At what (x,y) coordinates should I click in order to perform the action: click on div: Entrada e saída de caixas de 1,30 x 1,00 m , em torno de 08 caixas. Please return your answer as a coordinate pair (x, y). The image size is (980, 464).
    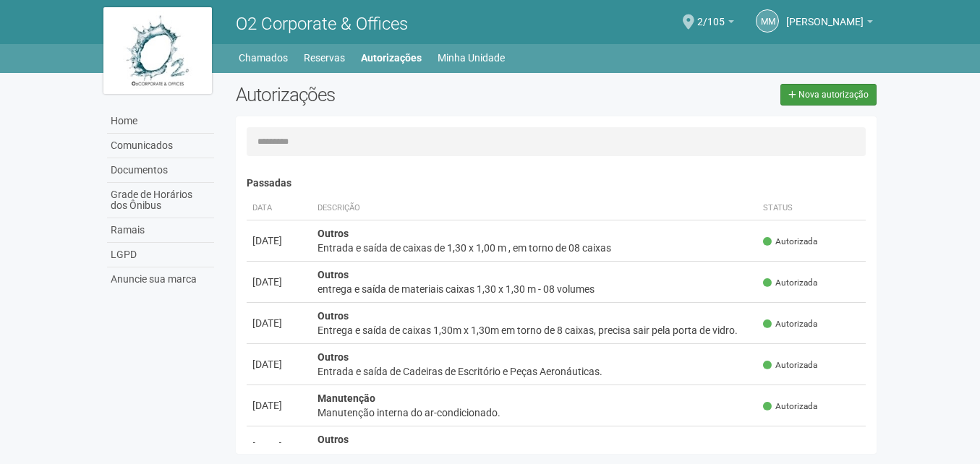
    Looking at the image, I should click on (534, 248).